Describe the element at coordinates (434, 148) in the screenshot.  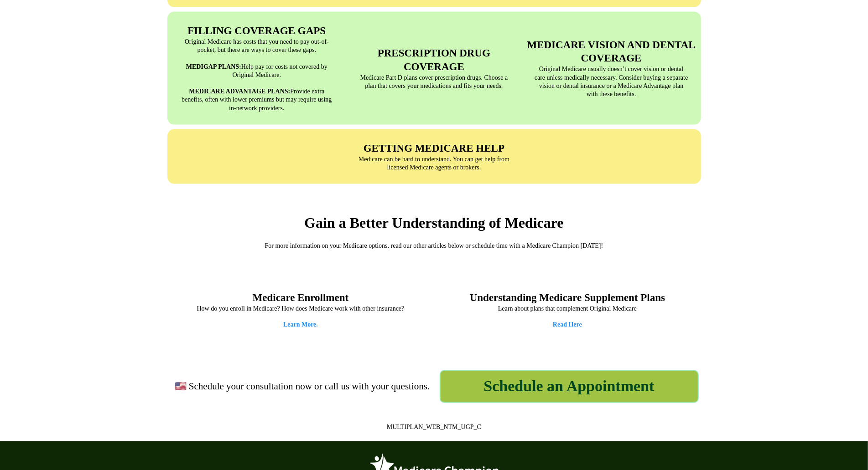
I see `strong: GETTING MEDICARE HELP` at that location.